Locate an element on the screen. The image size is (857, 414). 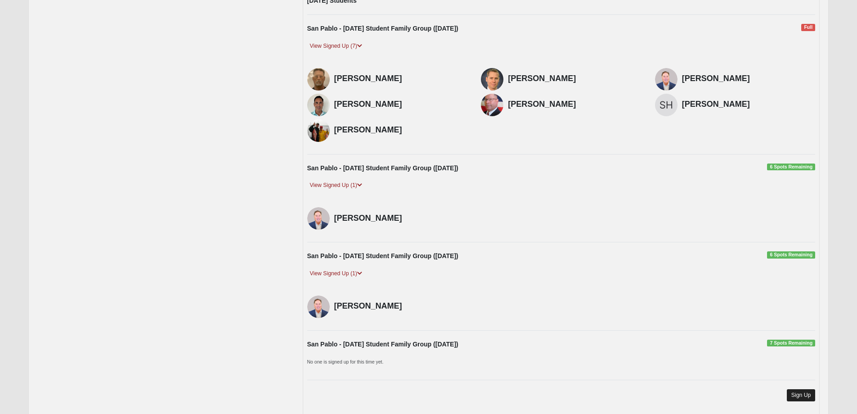
img: Susan Howard is located at coordinates (666, 105).